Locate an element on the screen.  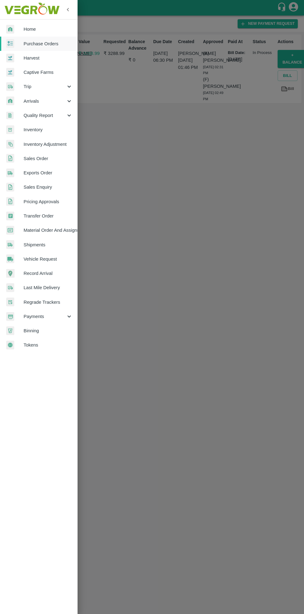
span: Inventory Adjustment is located at coordinates (48, 144).